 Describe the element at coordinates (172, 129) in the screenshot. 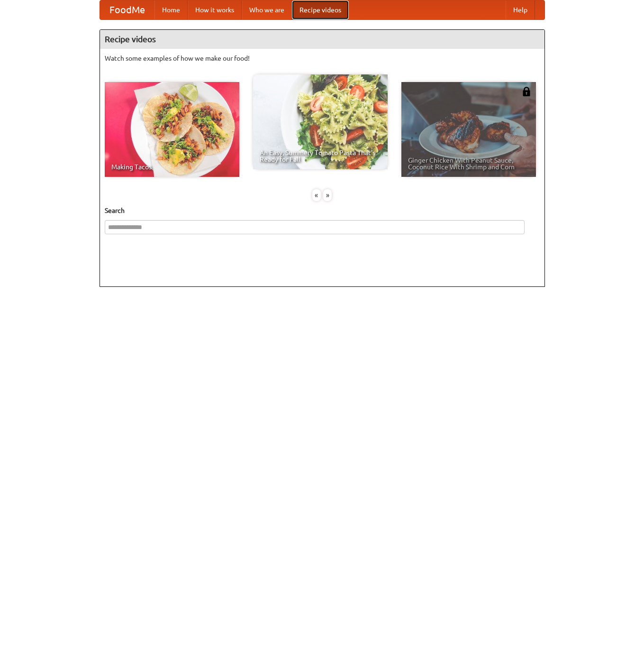

I see `a: Making Tacos` at that location.